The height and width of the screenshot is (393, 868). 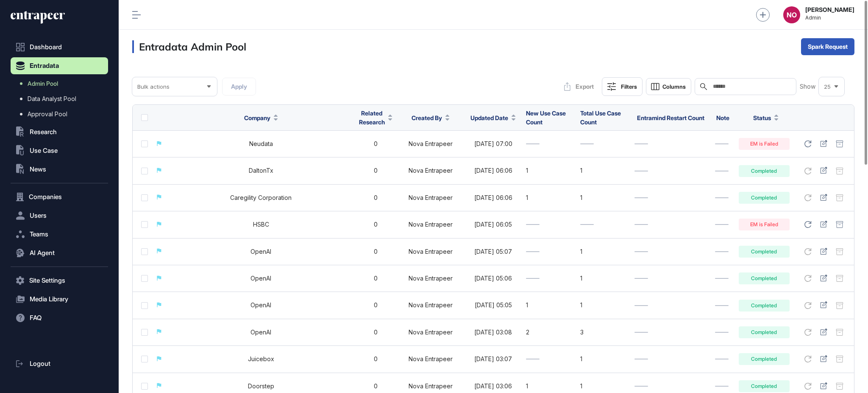 What do you see at coordinates (61, 114) in the screenshot?
I see `a: Approval Pool` at bounding box center [61, 114].